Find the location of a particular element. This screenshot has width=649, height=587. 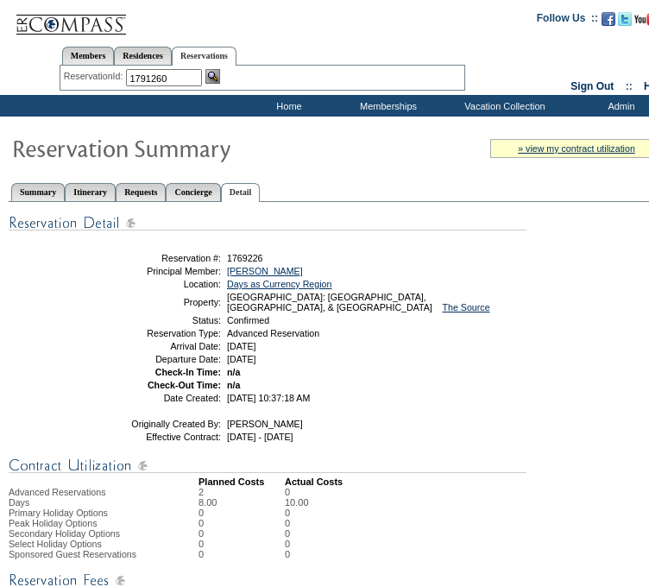

td: Memberships is located at coordinates (386, 105).